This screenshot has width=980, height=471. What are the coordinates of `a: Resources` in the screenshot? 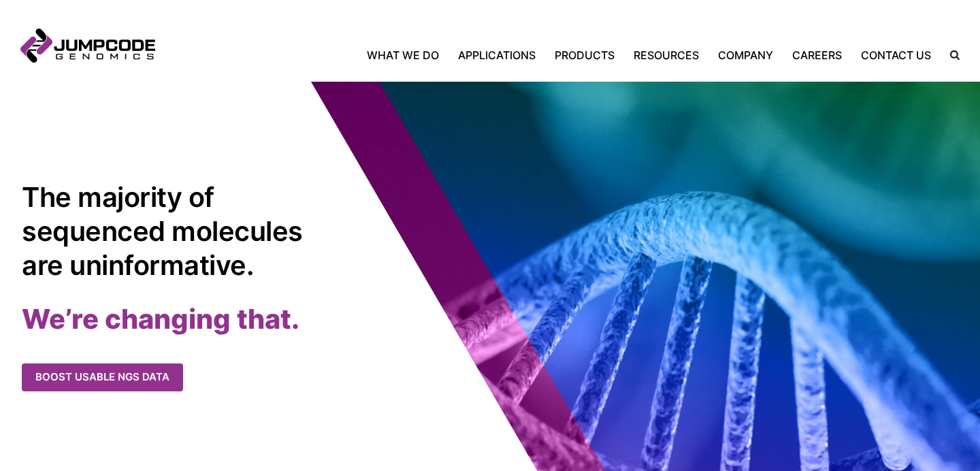 It's located at (666, 55).